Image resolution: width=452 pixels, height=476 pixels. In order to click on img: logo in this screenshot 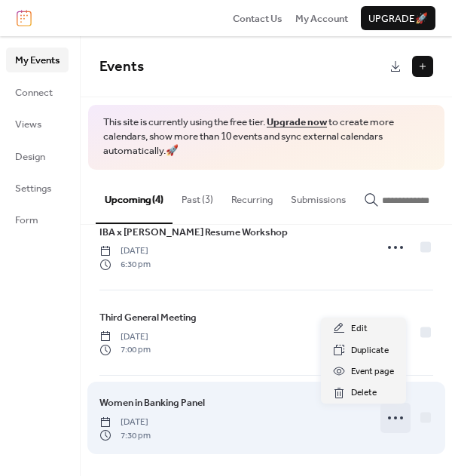, I will do `click(24, 18)`.